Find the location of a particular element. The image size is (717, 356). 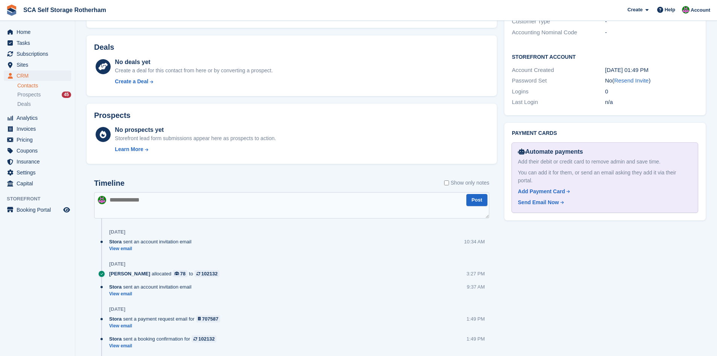

span: Deals is located at coordinates (24, 104).